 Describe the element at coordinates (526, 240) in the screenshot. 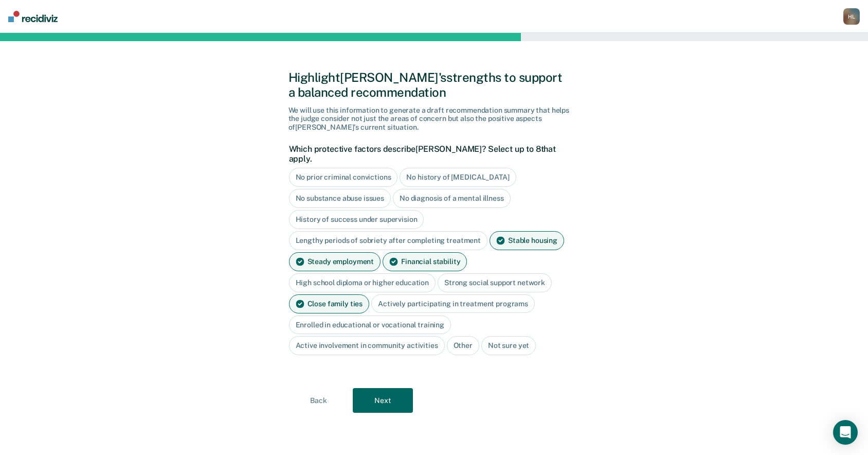

I see `div: Stable housing` at that location.